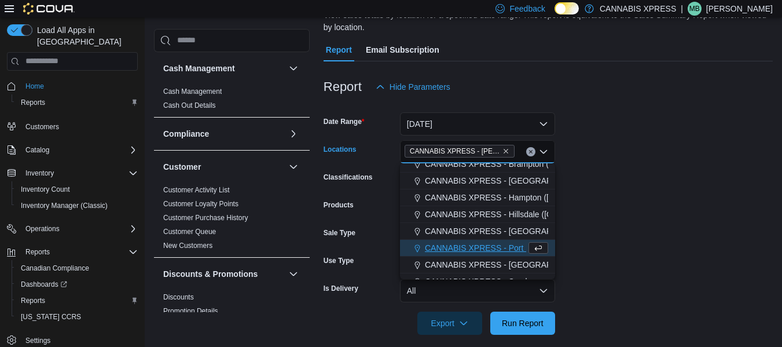 The height and width of the screenshot is (347, 782). I want to click on button: Remove CANNABIS XPRESS - Pickering (Central Street) from selection in this group, so click(506, 151).